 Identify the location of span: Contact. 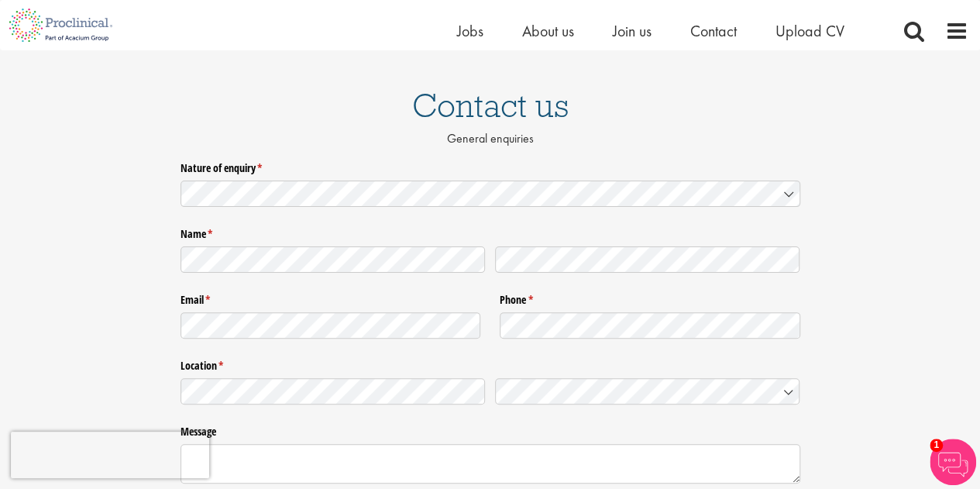
(714, 31).